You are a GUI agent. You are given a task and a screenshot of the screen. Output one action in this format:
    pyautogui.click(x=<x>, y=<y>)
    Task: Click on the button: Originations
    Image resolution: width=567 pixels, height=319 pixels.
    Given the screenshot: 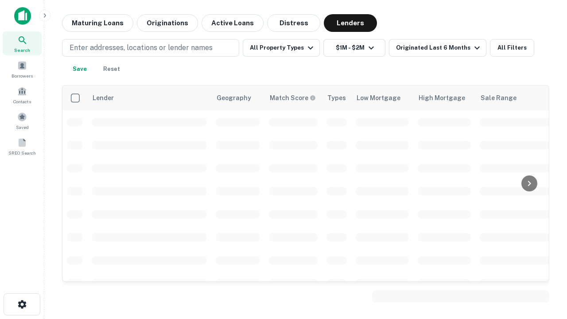 What is the action you would take?
    pyautogui.click(x=168, y=23)
    